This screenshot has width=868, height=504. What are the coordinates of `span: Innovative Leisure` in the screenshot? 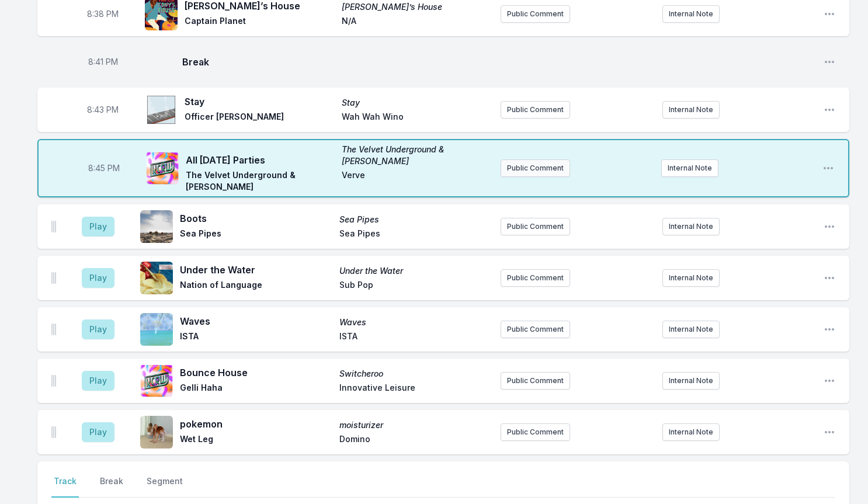 It's located at (415, 389).